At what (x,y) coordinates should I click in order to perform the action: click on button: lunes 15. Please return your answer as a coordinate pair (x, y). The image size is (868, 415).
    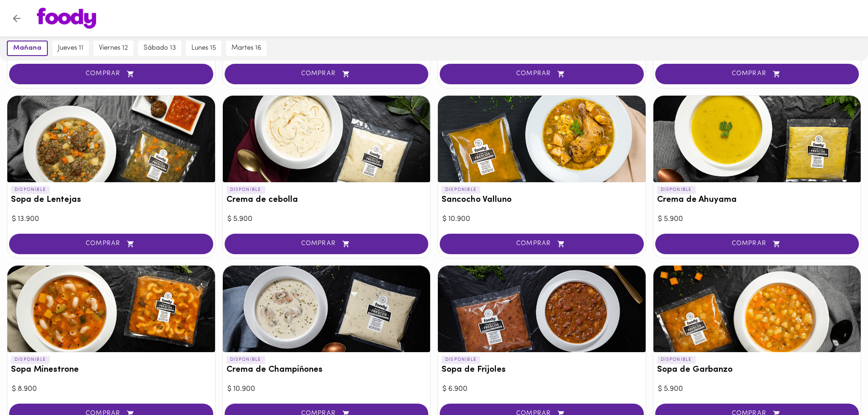
    Looking at the image, I should click on (203, 48).